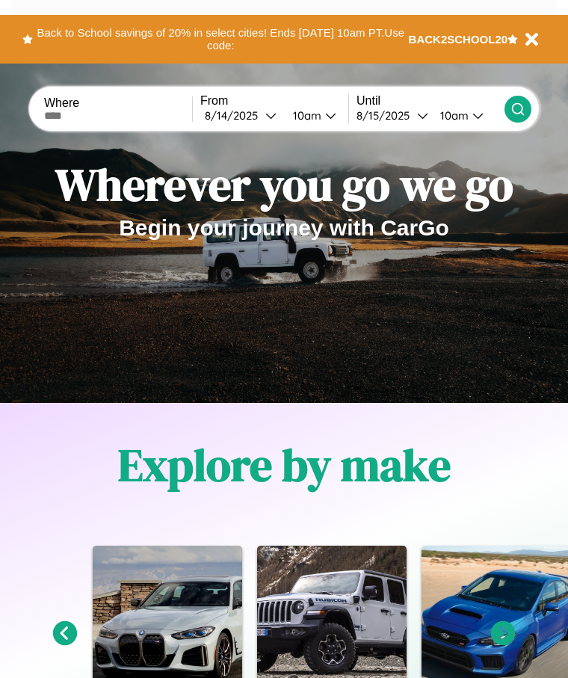 This screenshot has height=678, width=568. Describe the element at coordinates (284, 465) in the screenshot. I see `h1: Explore by make` at that location.